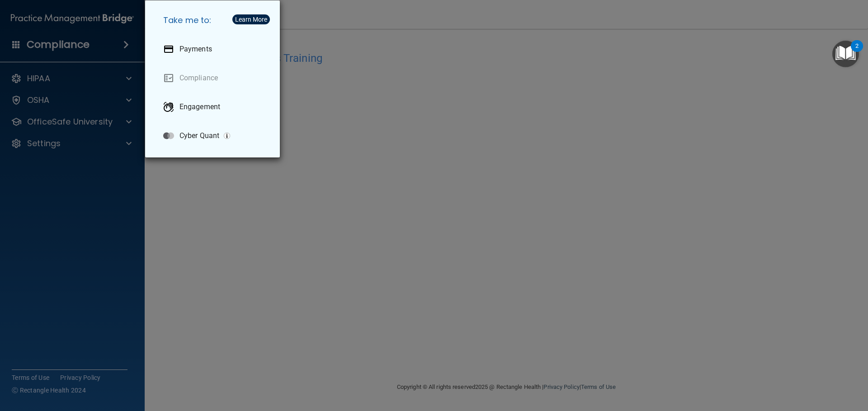  What do you see at coordinates (214, 20) in the screenshot?
I see `h5: Take me to:` at bounding box center [214, 20].